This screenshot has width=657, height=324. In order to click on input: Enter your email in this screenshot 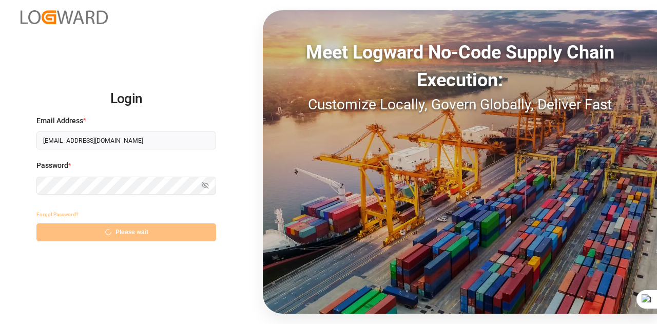, I will do `click(126, 140)`.